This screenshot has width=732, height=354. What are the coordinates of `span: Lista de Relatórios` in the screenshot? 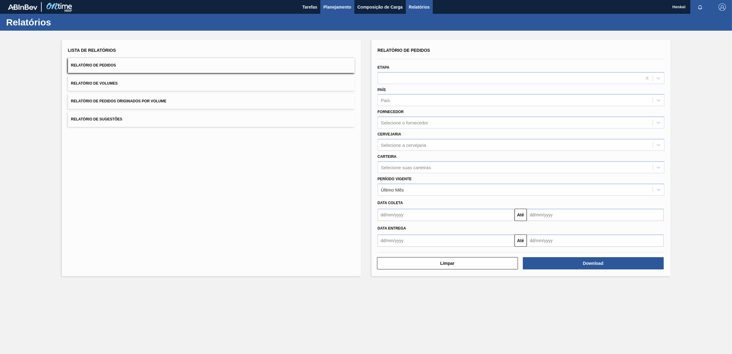 It's located at (92, 50).